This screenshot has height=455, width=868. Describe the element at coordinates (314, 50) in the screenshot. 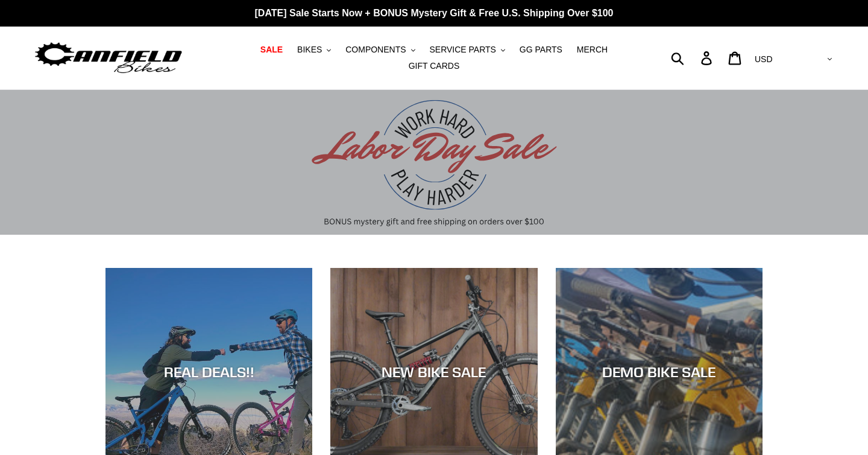

I see `button: BIKES` at that location.